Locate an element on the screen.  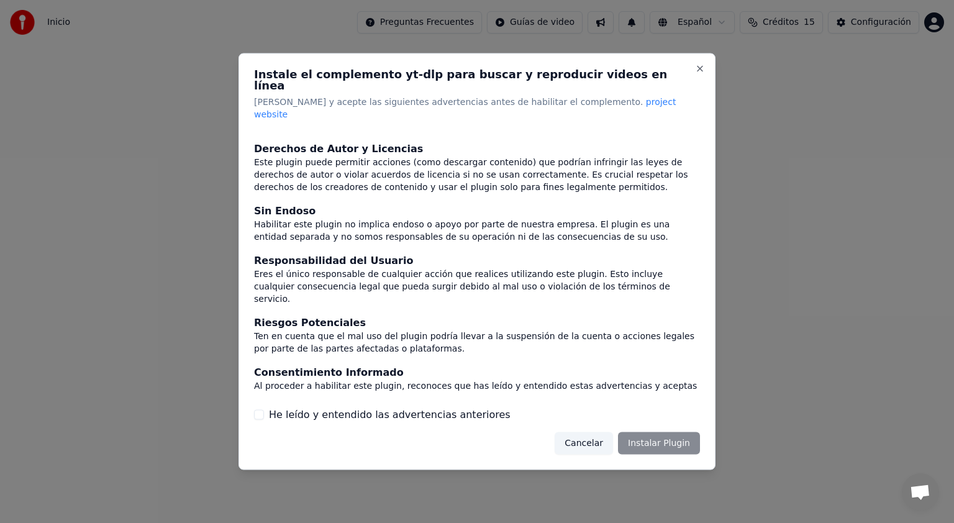
div: Eres el único responsable de cualquier acción que realices utilizando este plugin. Esto incluye c... is located at coordinates (477, 286).